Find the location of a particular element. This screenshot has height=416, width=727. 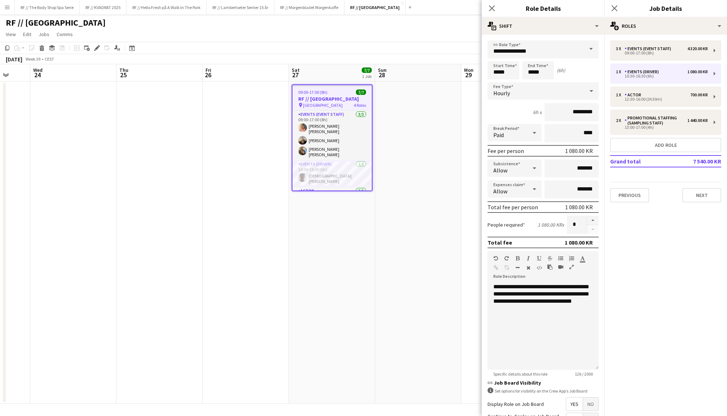

a: View is located at coordinates (11, 34).